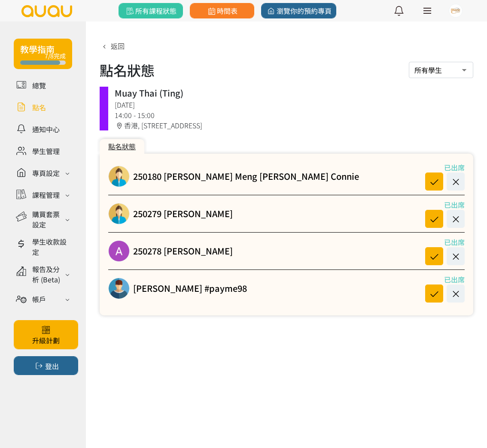 The image size is (487, 448). Describe the element at coordinates (151, 11) in the screenshot. I see `a: 所有課程狀態` at that location.